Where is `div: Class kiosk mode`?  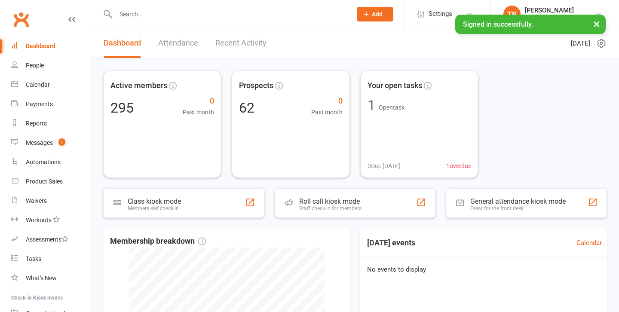 div: Class kiosk mode is located at coordinates (154, 201).